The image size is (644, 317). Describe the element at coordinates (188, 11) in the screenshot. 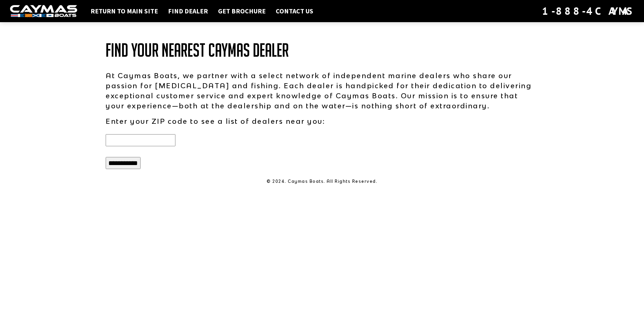

I see `a: Find Dealer` at that location.